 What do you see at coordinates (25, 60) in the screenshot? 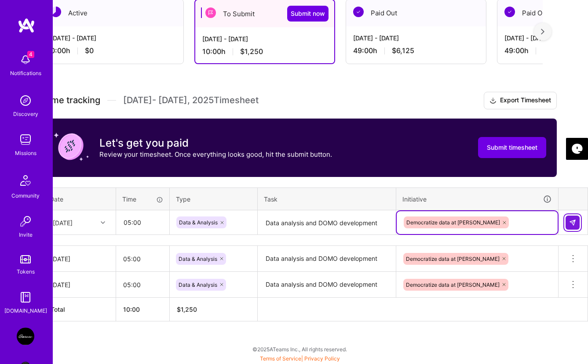
I see `img: bell` at bounding box center [25, 60].